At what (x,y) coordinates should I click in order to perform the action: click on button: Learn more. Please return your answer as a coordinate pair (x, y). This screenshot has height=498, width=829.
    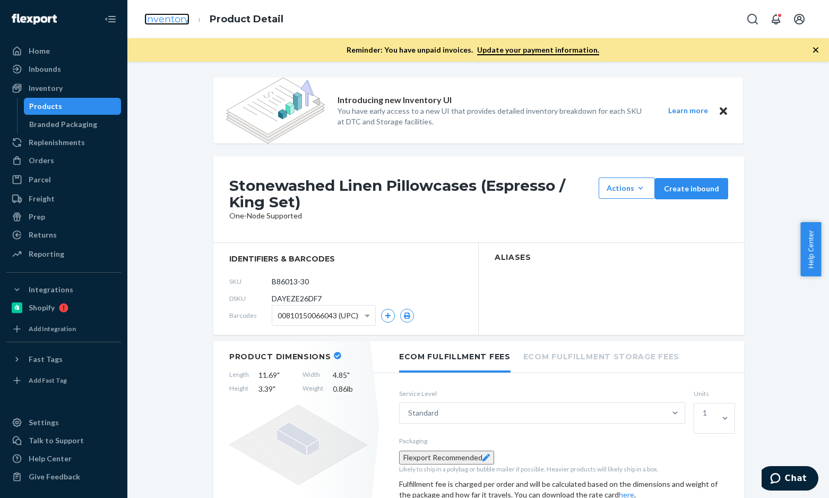
    Looking at the image, I should click on (688, 110).